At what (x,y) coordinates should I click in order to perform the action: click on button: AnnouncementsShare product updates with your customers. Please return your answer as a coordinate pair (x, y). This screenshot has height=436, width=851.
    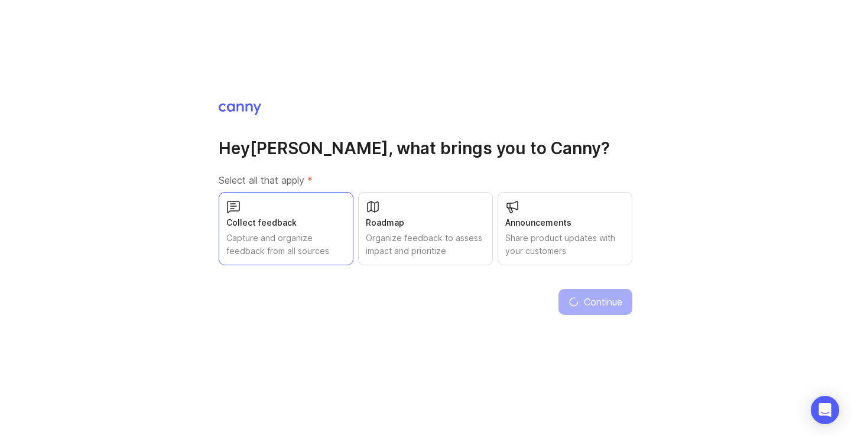
    Looking at the image, I should click on (565, 229).